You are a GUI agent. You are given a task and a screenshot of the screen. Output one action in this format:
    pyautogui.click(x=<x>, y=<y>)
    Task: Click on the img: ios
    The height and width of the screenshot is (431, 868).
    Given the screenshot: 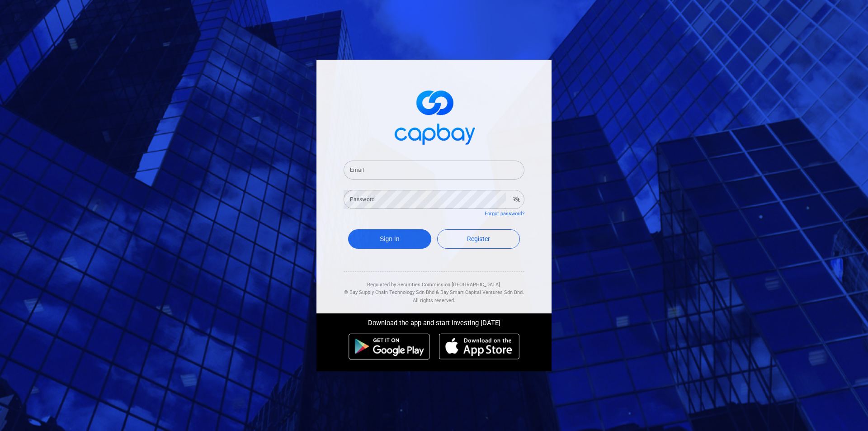 What is the action you would take?
    pyautogui.click(x=479, y=347)
    